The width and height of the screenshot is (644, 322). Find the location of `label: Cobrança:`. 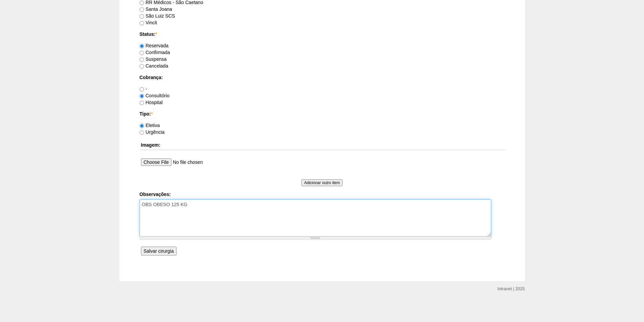

label: Cobrança: is located at coordinates (322, 77).